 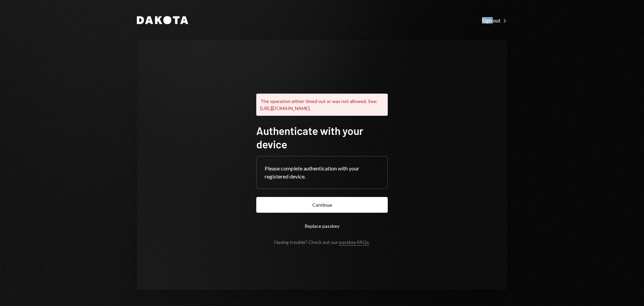 I want to click on a: Sign out, so click(x=495, y=20).